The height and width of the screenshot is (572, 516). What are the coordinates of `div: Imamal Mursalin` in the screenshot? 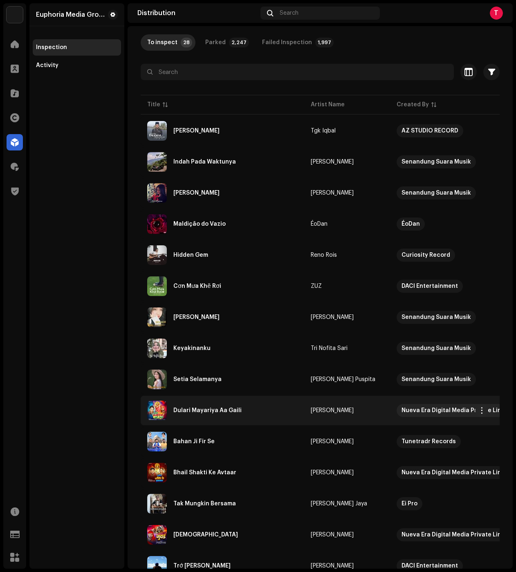 It's located at (196, 131).